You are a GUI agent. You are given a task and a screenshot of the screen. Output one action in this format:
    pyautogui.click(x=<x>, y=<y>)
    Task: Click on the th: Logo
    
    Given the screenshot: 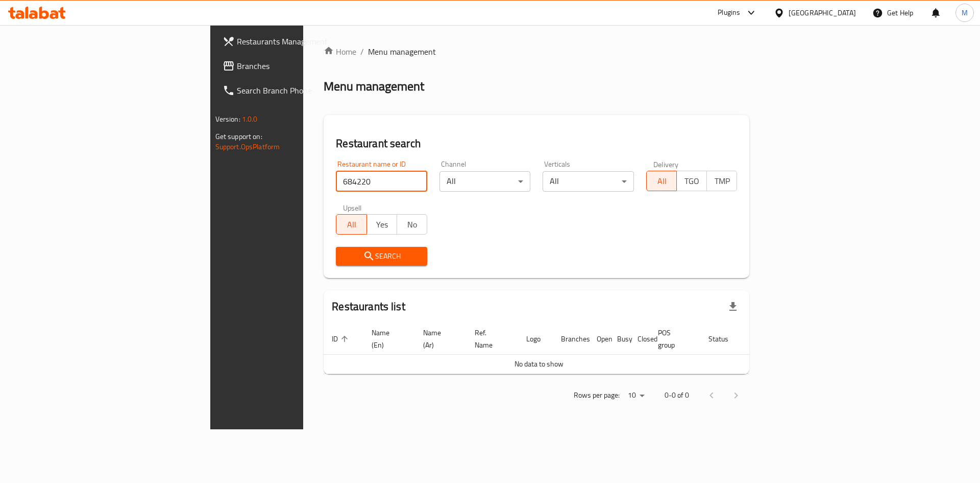 What is the action you would take?
    pyautogui.click(x=536, y=339)
    